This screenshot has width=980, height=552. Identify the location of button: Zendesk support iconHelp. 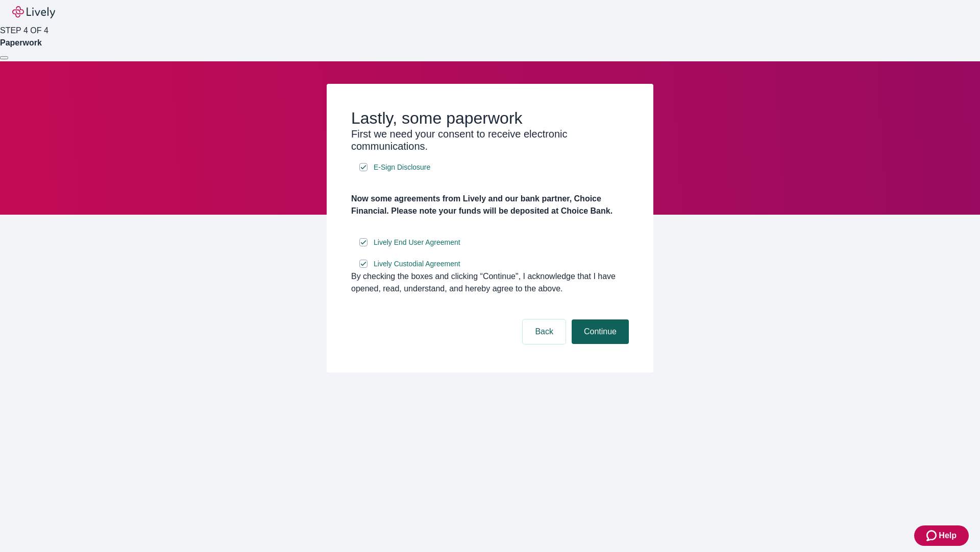
(941, 535).